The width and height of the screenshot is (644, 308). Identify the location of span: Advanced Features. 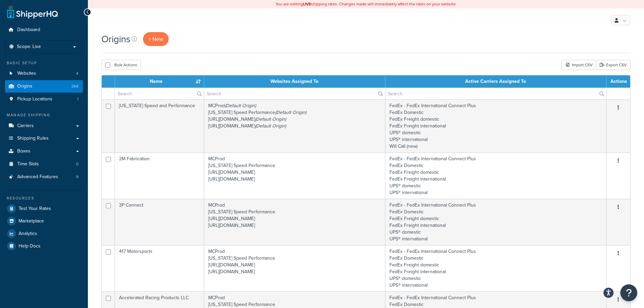
(37, 177).